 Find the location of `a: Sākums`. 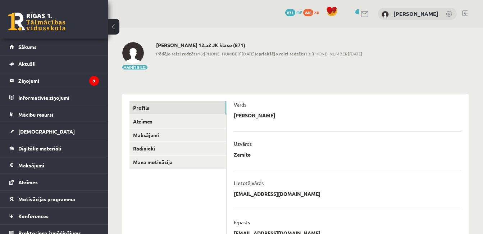

a: Sākums is located at coordinates (54, 47).